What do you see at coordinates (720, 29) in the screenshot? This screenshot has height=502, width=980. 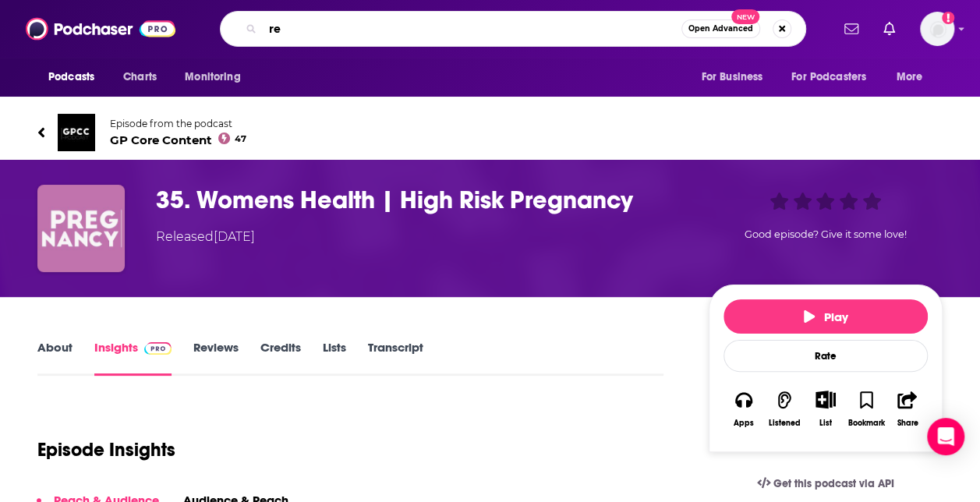 I see `button: Open AdvancedNew` at bounding box center [720, 29].